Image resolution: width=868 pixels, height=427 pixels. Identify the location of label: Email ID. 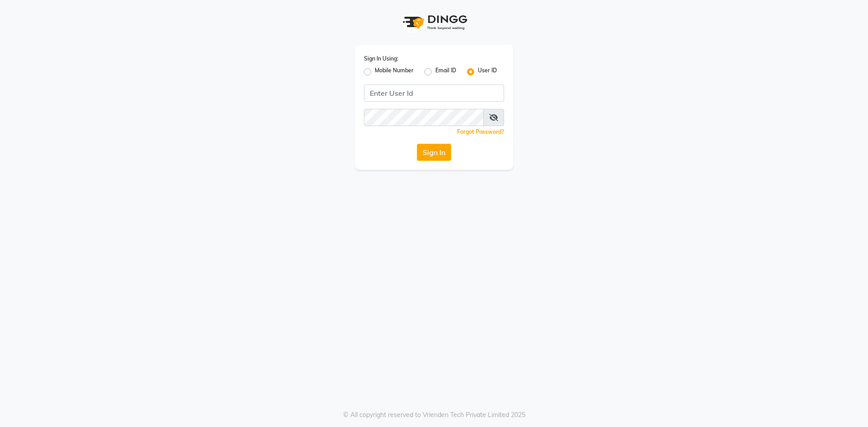
(446, 72).